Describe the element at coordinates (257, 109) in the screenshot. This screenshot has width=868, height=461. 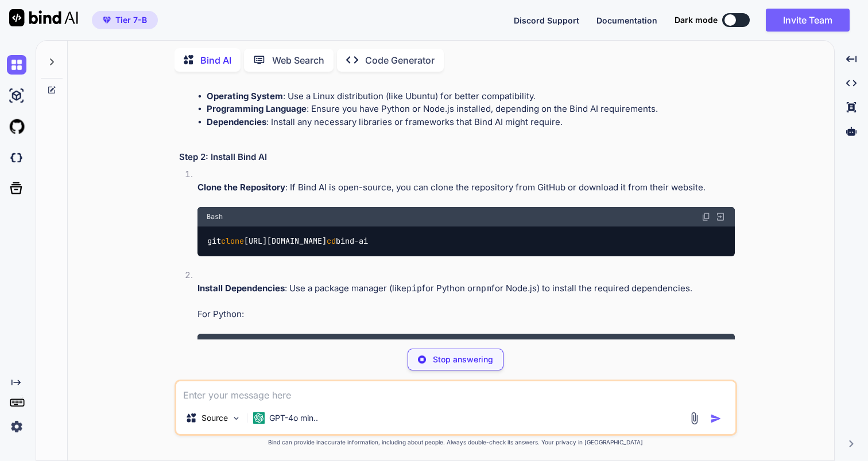
I see `strong: Programming Language` at that location.